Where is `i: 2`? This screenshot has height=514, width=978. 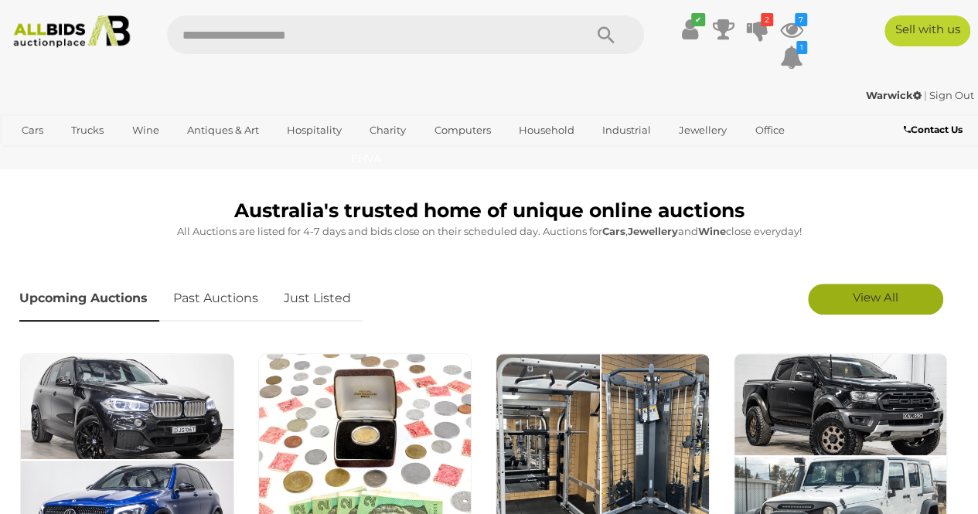
i: 2 is located at coordinates (767, 19).